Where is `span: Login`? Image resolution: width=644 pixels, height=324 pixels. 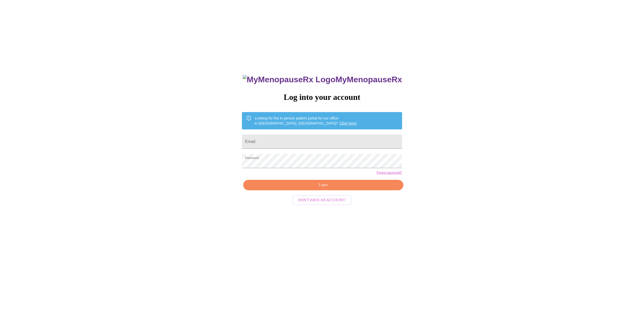 span: Login is located at coordinates (323, 185).